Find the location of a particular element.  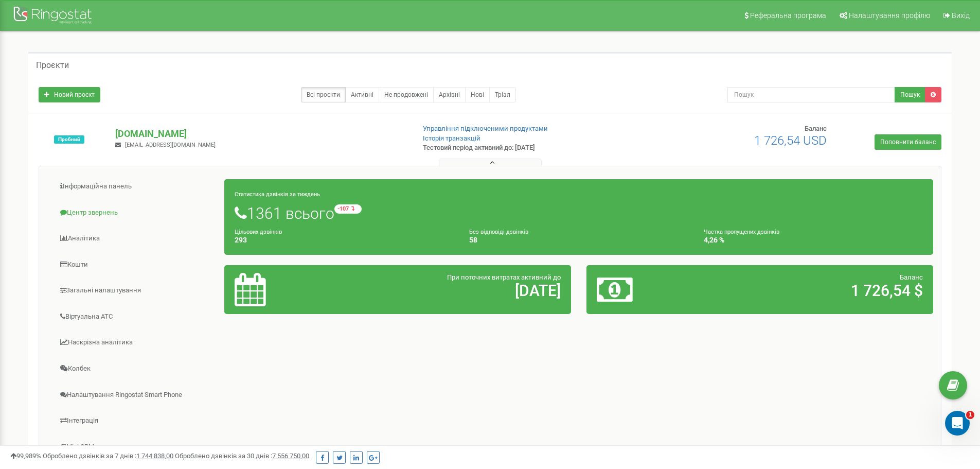

span: 99,989% is located at coordinates (26, 455).